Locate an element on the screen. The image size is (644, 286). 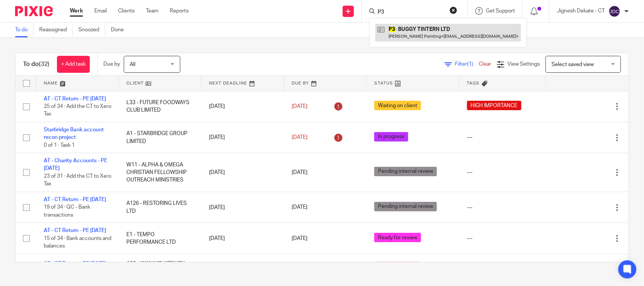
td: E1 - TEMPO PERFORMANCE LTD is located at coordinates (160, 238).